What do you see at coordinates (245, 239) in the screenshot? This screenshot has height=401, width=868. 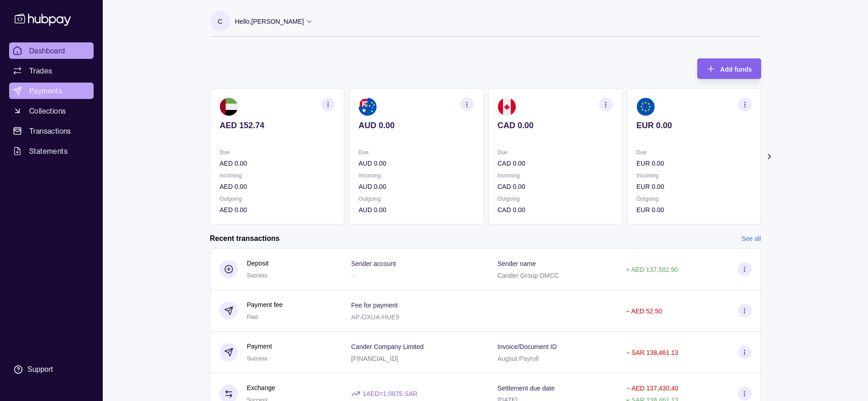 I see `h2: Recent transactions` at bounding box center [245, 239].